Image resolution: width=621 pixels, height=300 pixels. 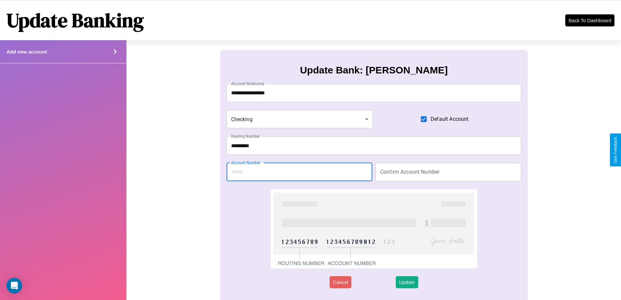 What do you see at coordinates (407, 282) in the screenshot?
I see `button: Update` at bounding box center [407, 282].